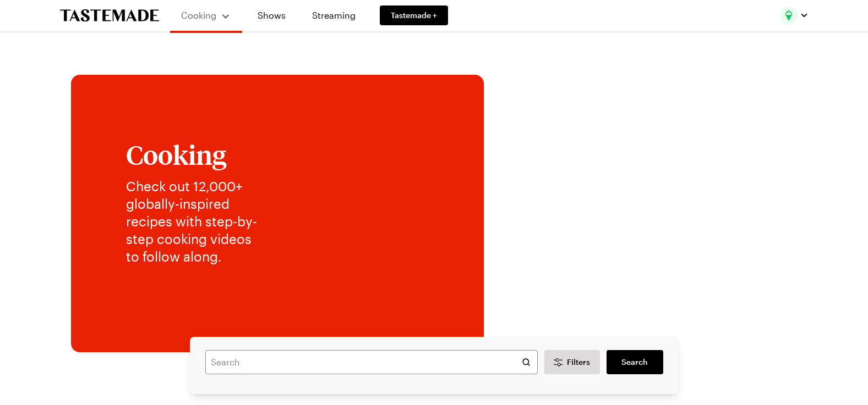 This screenshot has height=405, width=868. What do you see at coordinates (205, 15) in the screenshot?
I see `button: Cooking` at bounding box center [205, 15].